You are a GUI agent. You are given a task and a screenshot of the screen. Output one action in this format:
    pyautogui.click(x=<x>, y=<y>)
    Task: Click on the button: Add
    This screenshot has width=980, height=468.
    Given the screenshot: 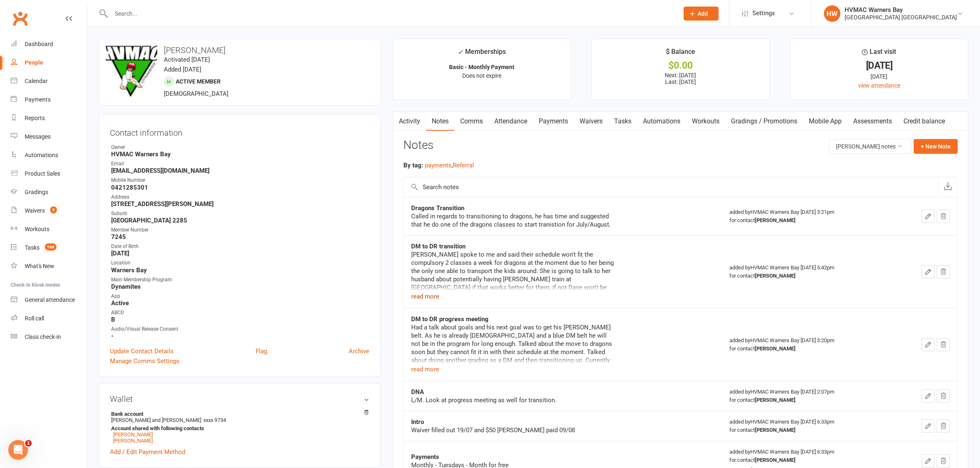 What is the action you would take?
    pyautogui.click(x=701, y=14)
    